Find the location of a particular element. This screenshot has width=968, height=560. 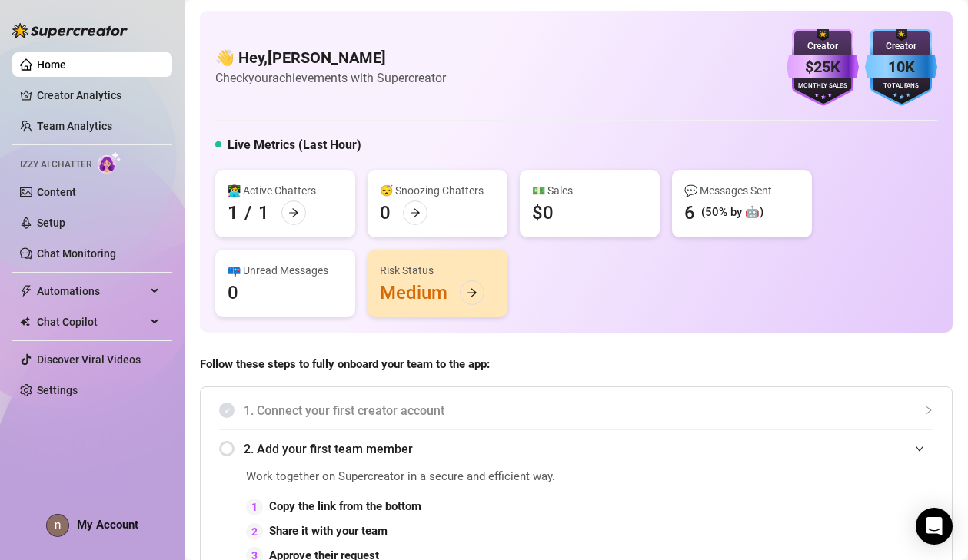

div: Open Intercom Messenger is located at coordinates (934, 526).